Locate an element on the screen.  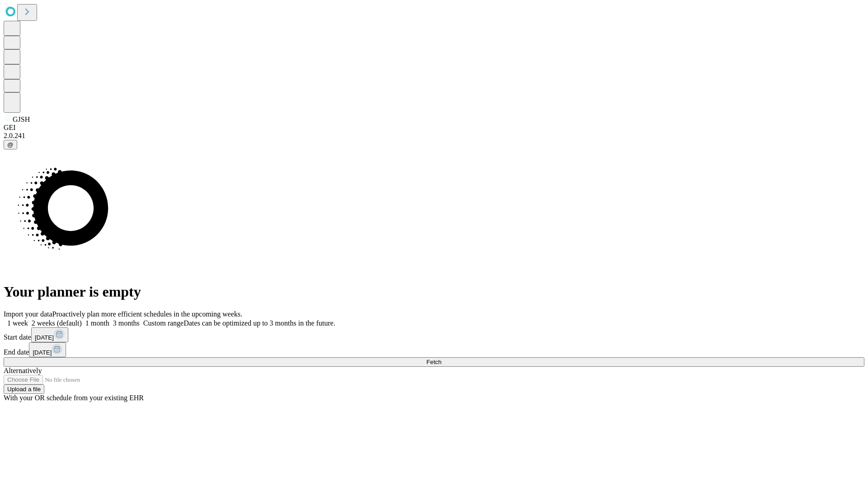
span: Fetch is located at coordinates (434, 362).